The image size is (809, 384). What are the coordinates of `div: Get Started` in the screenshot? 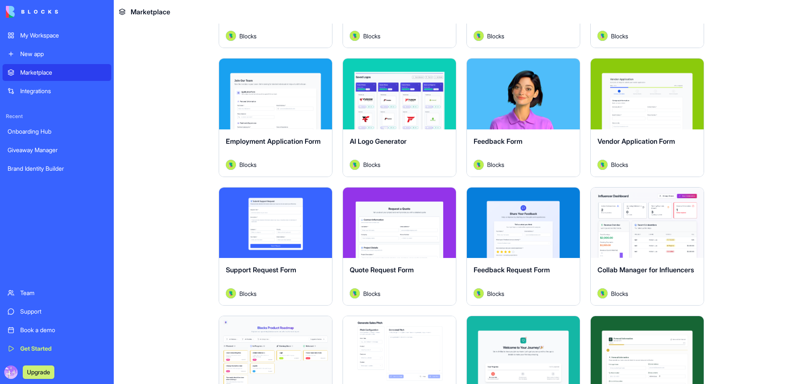 It's located at (63, 349).